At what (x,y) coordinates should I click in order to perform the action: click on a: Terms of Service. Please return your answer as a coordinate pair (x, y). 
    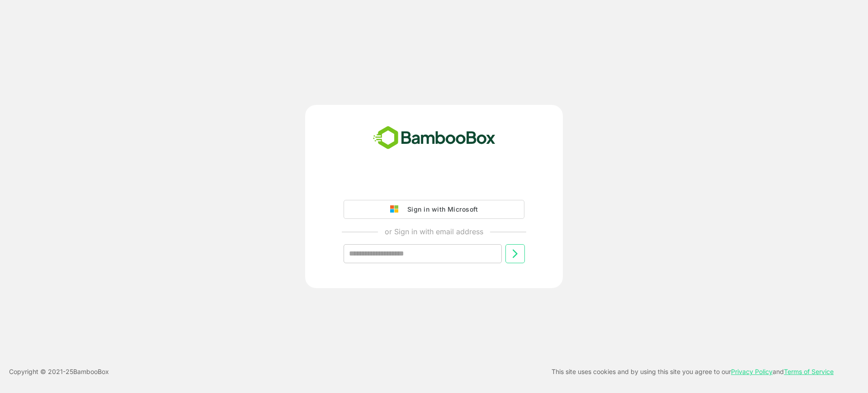
    Looking at the image, I should click on (809, 372).